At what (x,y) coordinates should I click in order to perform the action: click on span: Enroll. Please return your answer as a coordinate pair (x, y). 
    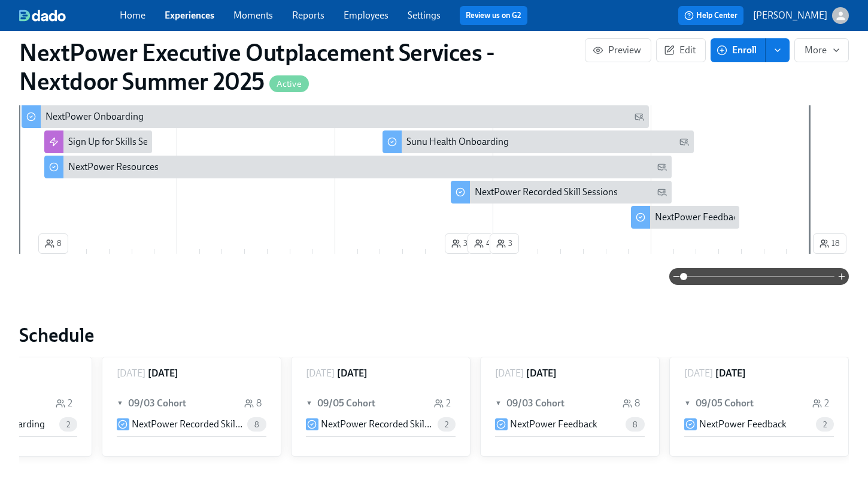
    Looking at the image, I should click on (738, 50).